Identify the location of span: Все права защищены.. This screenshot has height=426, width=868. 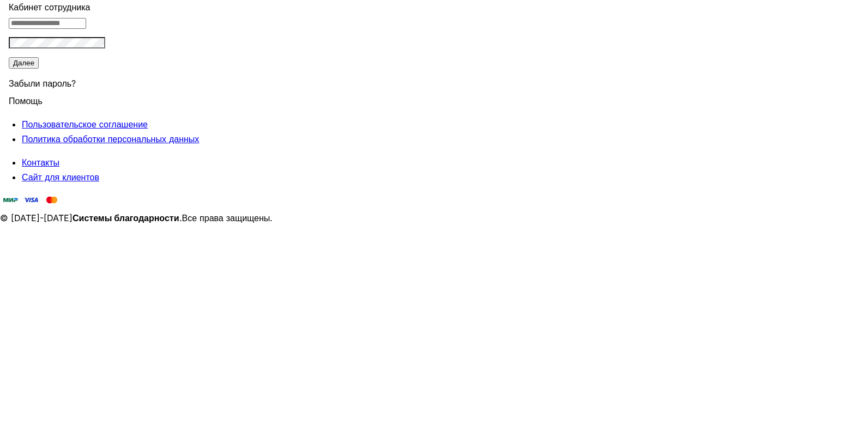
(227, 218).